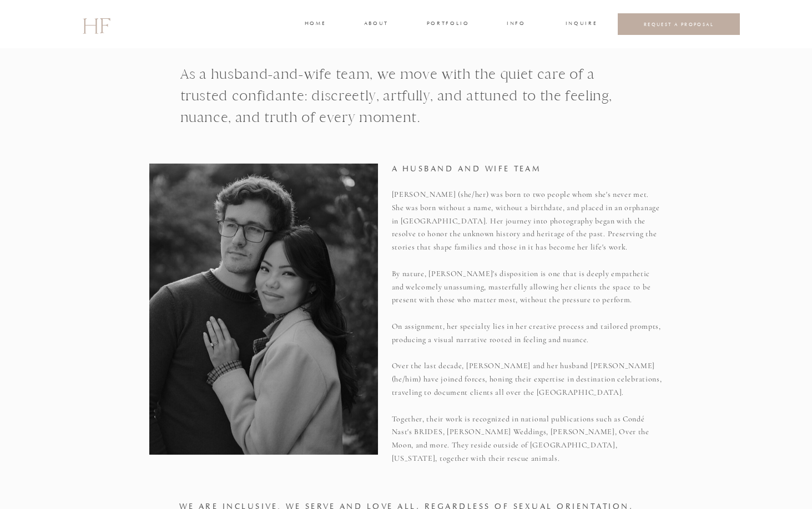  I want to click on a: home, so click(315, 25).